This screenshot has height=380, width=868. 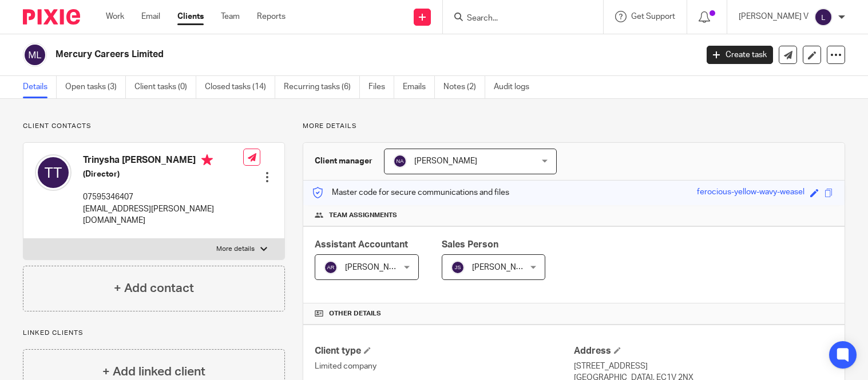 What do you see at coordinates (115, 17) in the screenshot?
I see `a: Work` at bounding box center [115, 17].